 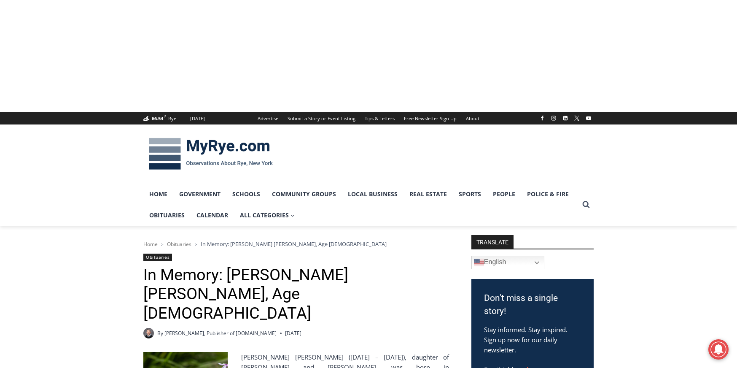 I want to click on a: Schools, so click(x=246, y=194).